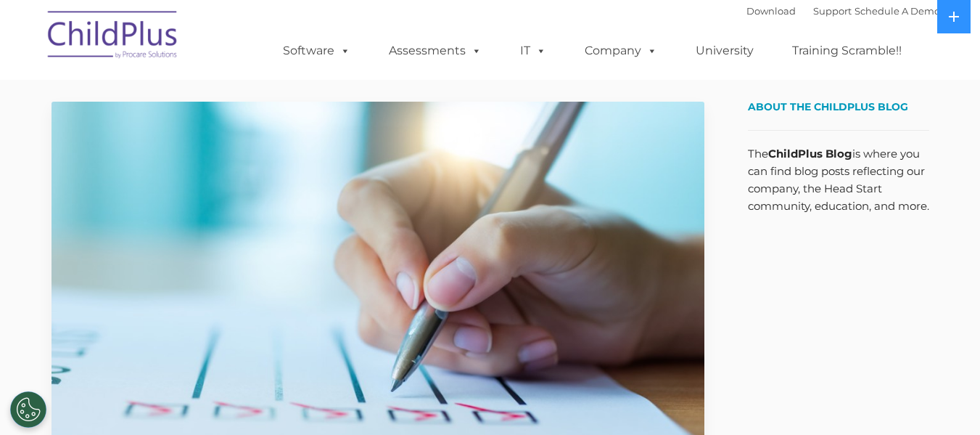 The width and height of the screenshot is (980, 435). I want to click on a: IT, so click(533, 51).